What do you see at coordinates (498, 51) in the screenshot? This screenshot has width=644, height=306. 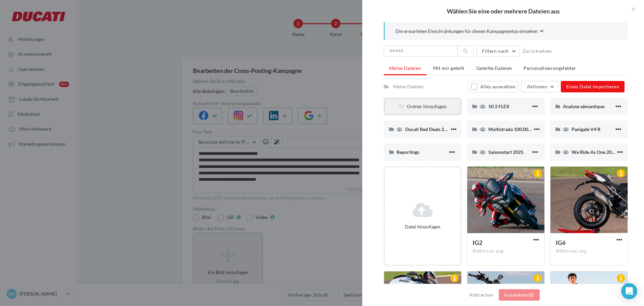 I see `button: Filtern nach` at bounding box center [498, 51].